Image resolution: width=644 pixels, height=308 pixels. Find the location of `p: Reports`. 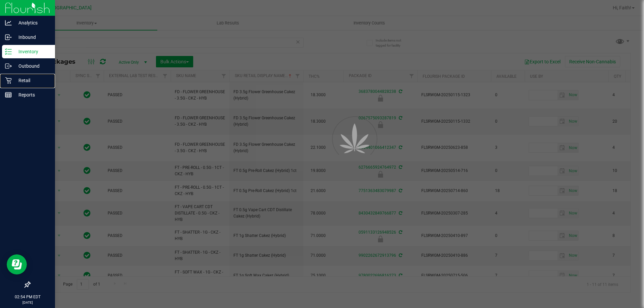

p: Reports is located at coordinates (32, 95).